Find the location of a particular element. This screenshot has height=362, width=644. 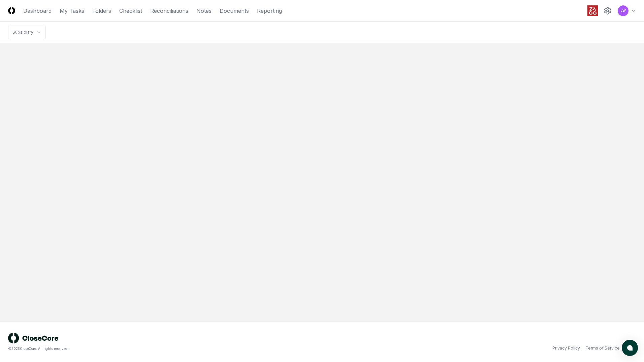

nav: breadcrumb is located at coordinates (27, 32).